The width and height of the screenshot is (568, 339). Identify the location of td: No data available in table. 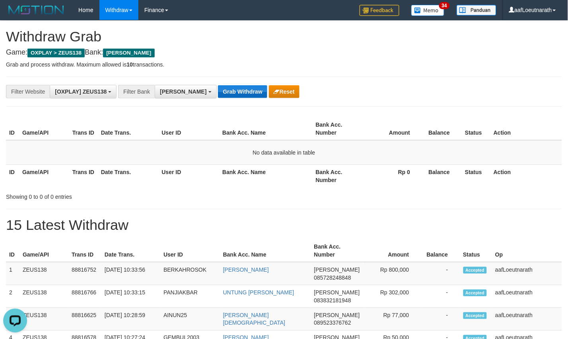
(284, 152).